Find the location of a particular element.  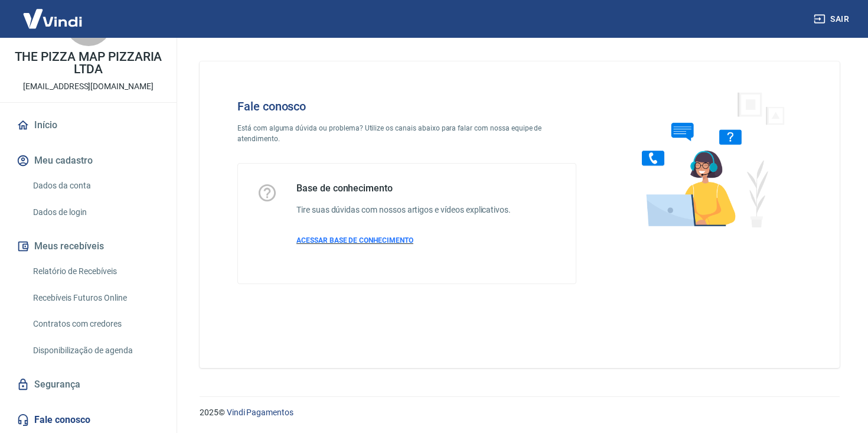

img: Fale conosco is located at coordinates (708, 159).